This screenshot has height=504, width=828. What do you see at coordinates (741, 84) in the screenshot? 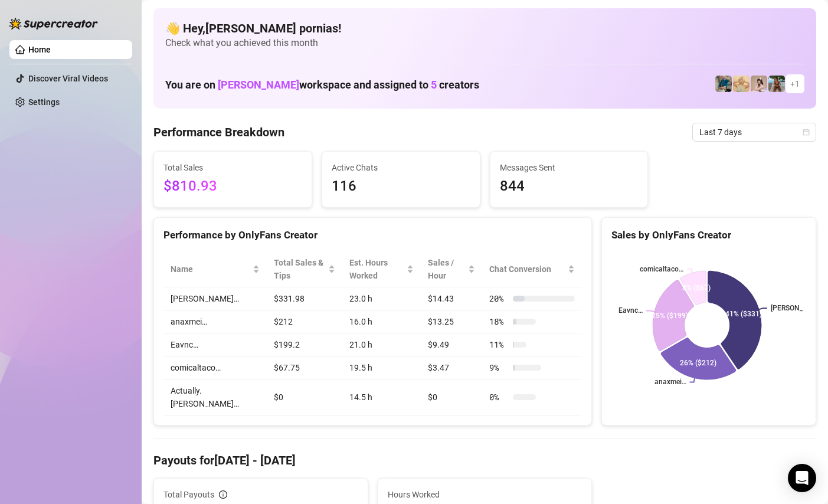
I see `img: Actually.Maria` at bounding box center [741, 84].